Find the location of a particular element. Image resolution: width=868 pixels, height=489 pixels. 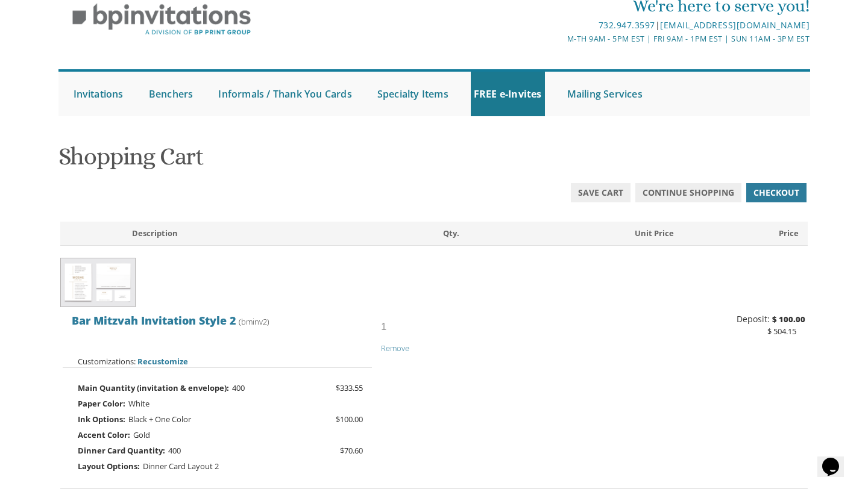

span: $100.00 is located at coordinates (349, 420).